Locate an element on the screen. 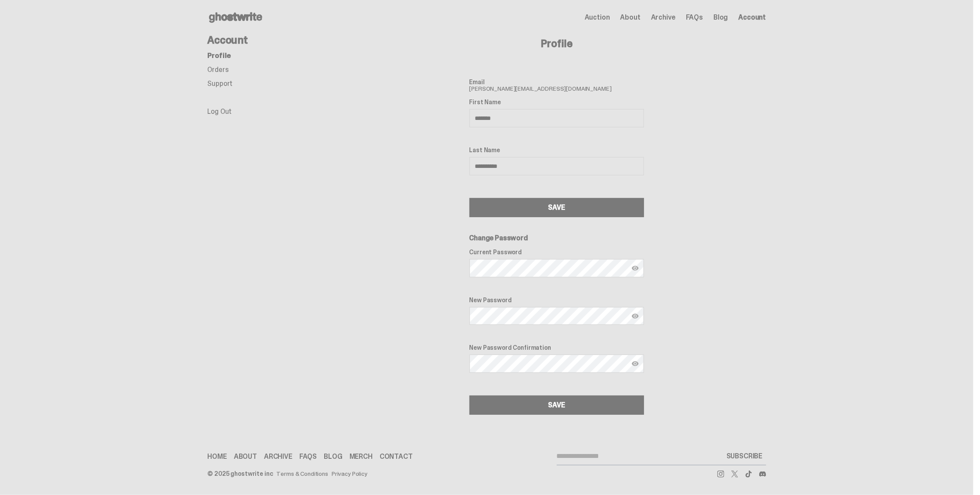  label: First Name is located at coordinates (557, 102).